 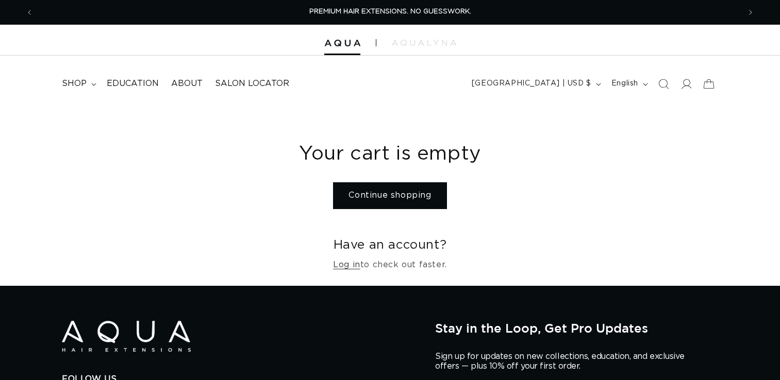 What do you see at coordinates (252, 83) in the screenshot?
I see `span: Salon Locator` at bounding box center [252, 83].